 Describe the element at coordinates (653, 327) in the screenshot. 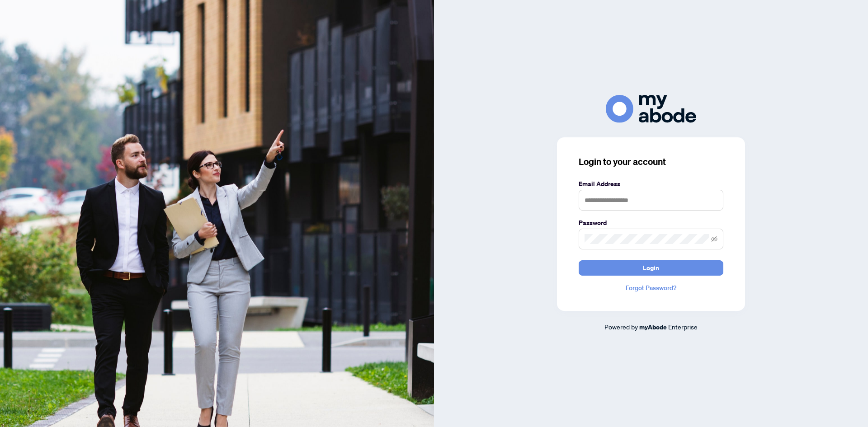

I see `a: myAbode` at that location.